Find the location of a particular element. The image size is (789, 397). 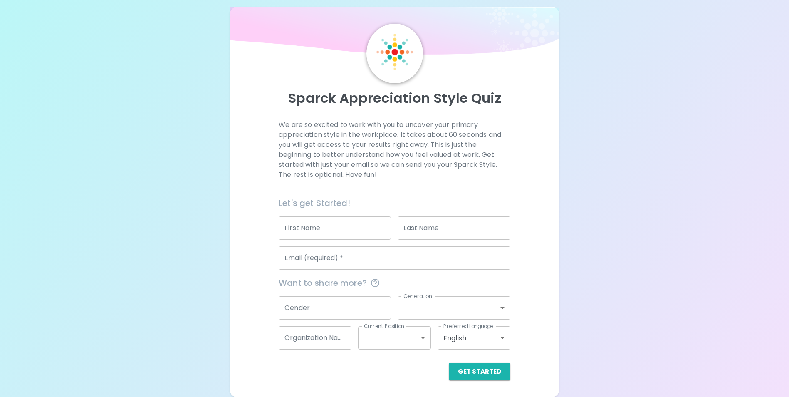

h6: Let's get Started! is located at coordinates (394, 203).